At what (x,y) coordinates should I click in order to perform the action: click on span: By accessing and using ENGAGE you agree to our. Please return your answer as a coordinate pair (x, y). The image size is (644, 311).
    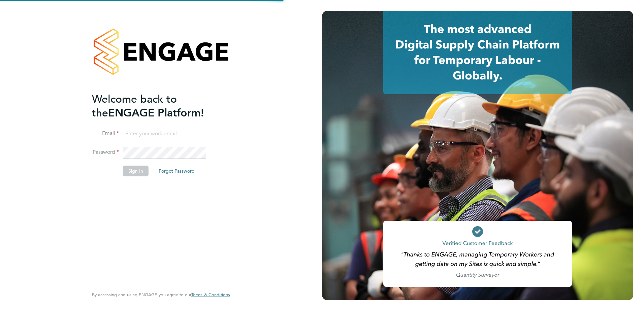
    Looking at the image, I should click on (161, 294).